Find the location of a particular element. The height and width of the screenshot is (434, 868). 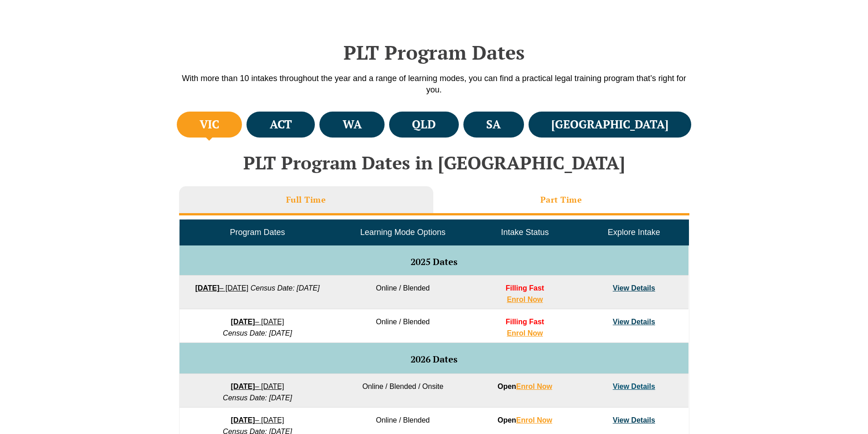

td: Online / Blended / Onsite is located at coordinates (403, 391).